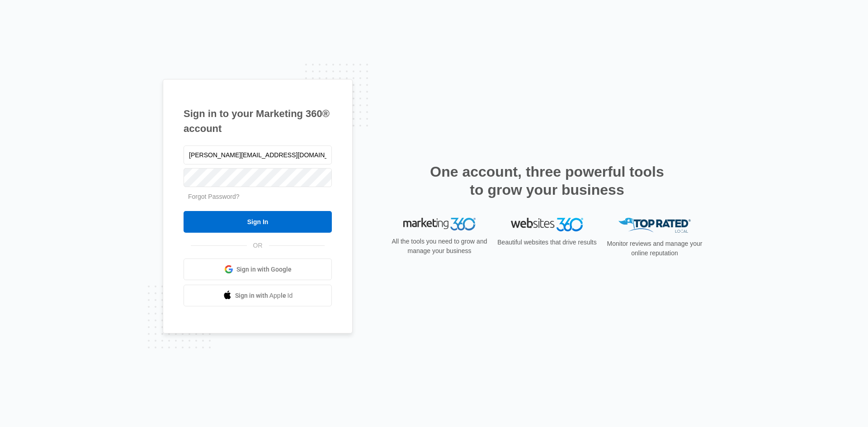 The width and height of the screenshot is (868, 427). Describe the element at coordinates (264, 295) in the screenshot. I see `span: Sign in with Apple Id` at that location.